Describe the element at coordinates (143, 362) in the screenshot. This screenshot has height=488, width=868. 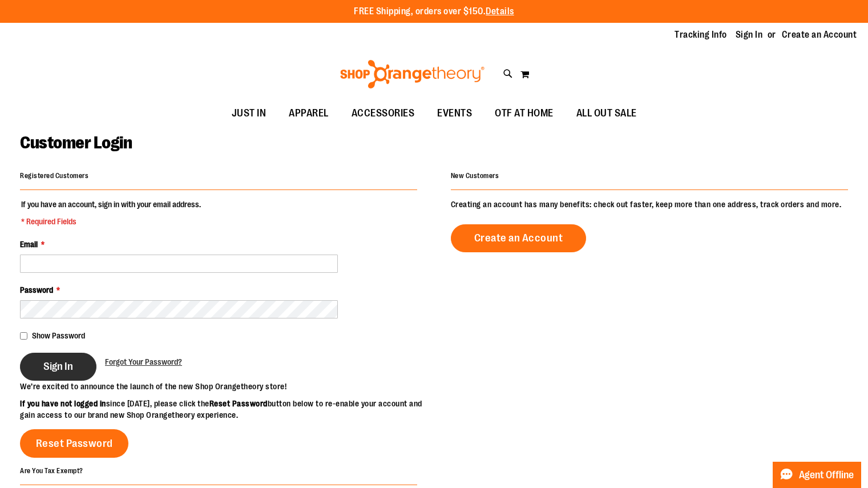
I see `span: Forgot Your Password?` at that location.